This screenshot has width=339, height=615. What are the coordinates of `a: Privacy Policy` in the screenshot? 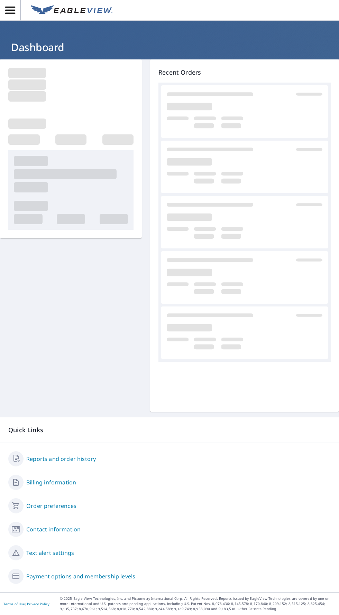 It's located at (38, 604).